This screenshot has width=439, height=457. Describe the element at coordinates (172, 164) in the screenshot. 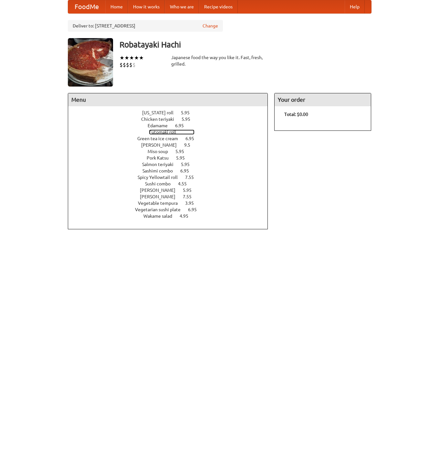

I see `a: Salmon teriyaki 5.95` at that location.